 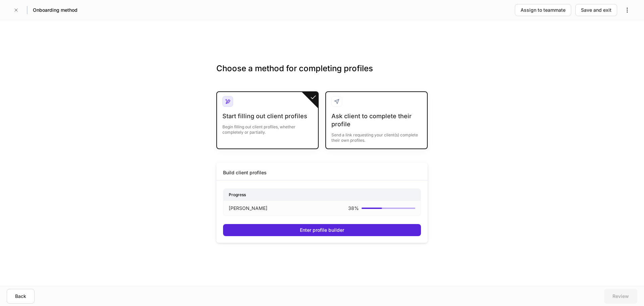 I want to click on div: Ask client to complete their profile, so click(x=377, y=120).